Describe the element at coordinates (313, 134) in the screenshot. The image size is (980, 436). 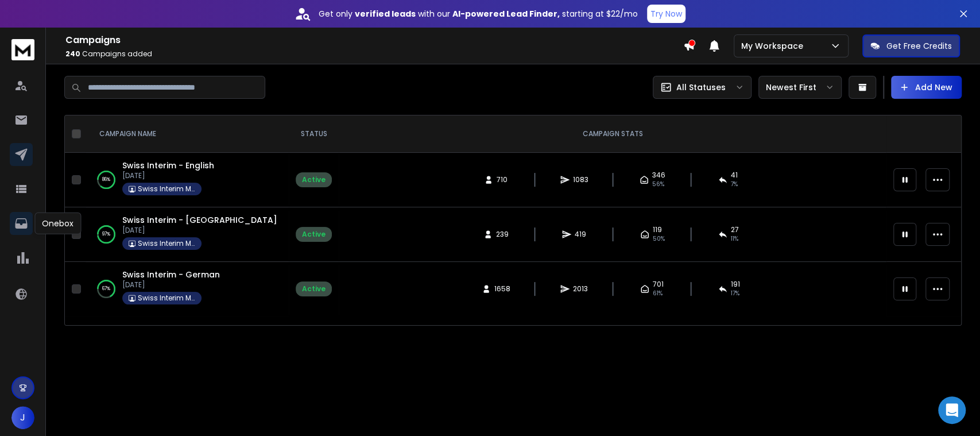
I see `th: STATUS` at that location.